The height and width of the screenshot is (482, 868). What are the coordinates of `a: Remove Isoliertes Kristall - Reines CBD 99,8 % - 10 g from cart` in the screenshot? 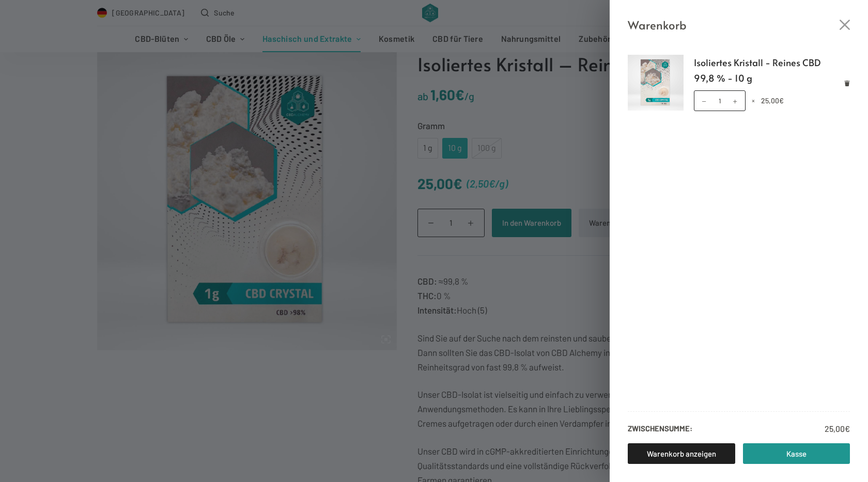 It's located at (847, 83).